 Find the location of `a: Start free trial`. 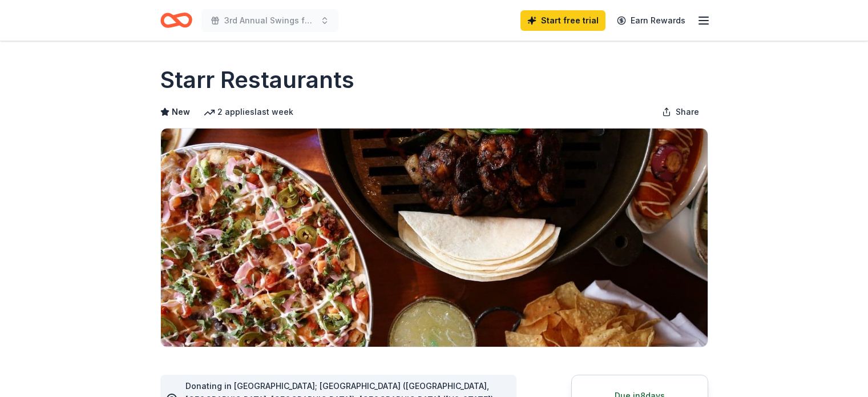

a: Start free trial is located at coordinates (563, 20).